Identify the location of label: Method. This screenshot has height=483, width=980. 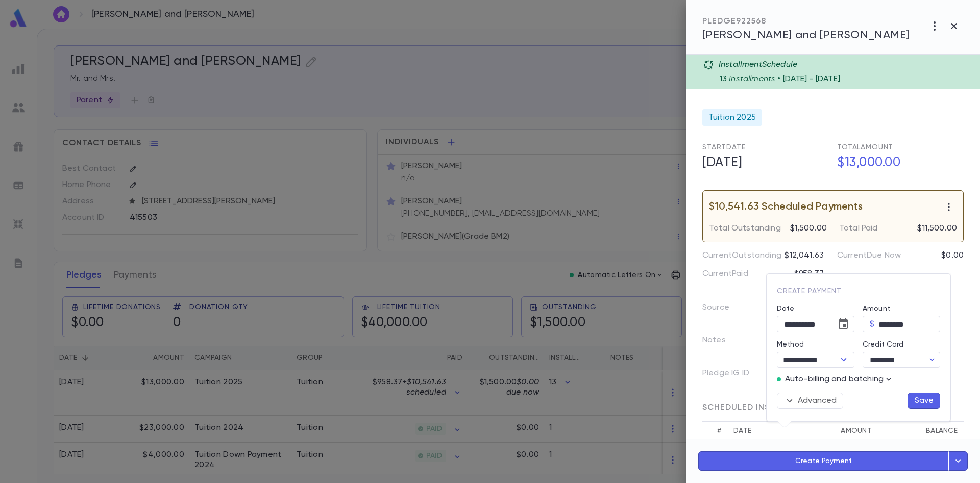
(790, 344).